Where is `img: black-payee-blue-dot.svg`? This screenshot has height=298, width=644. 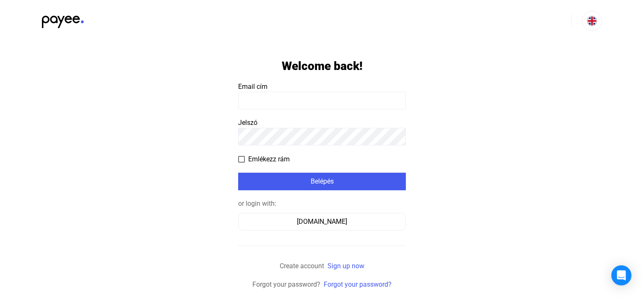
img: black-payee-blue-dot.svg is located at coordinates (63, 19).